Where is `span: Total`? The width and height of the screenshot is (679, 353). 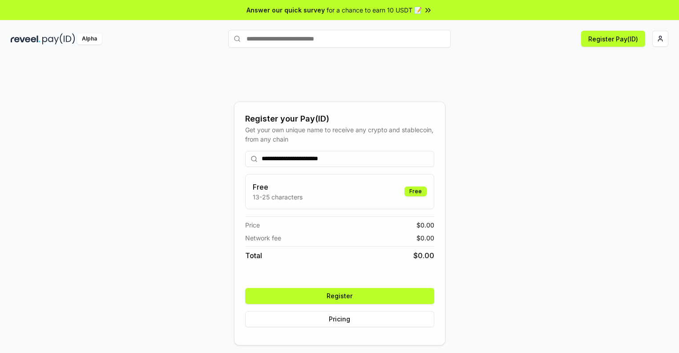
span: Total is located at coordinates (254, 256).